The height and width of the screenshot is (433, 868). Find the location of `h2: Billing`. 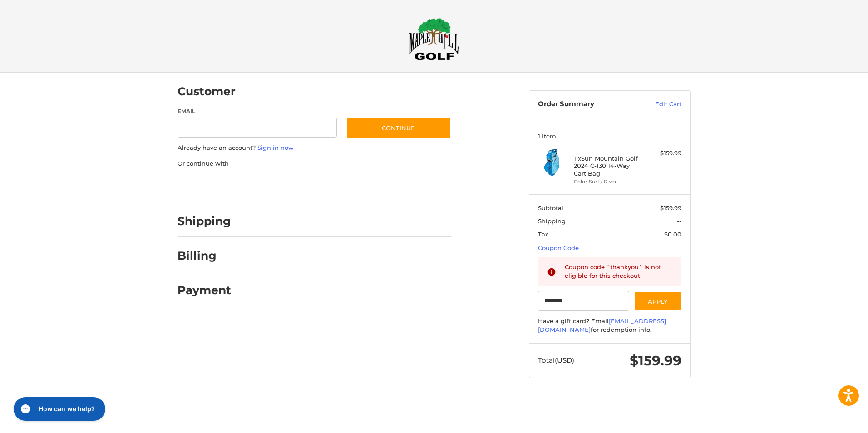

h2: Billing is located at coordinates (204, 256).